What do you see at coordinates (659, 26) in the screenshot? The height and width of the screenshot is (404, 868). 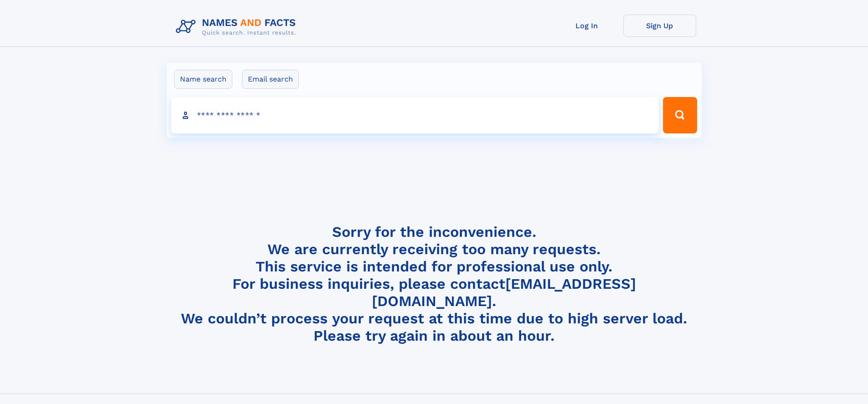 I see `a: Sign Up` at bounding box center [659, 26].